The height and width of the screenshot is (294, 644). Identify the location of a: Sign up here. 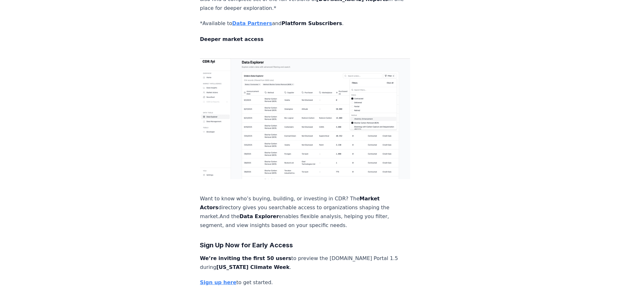
(218, 283).